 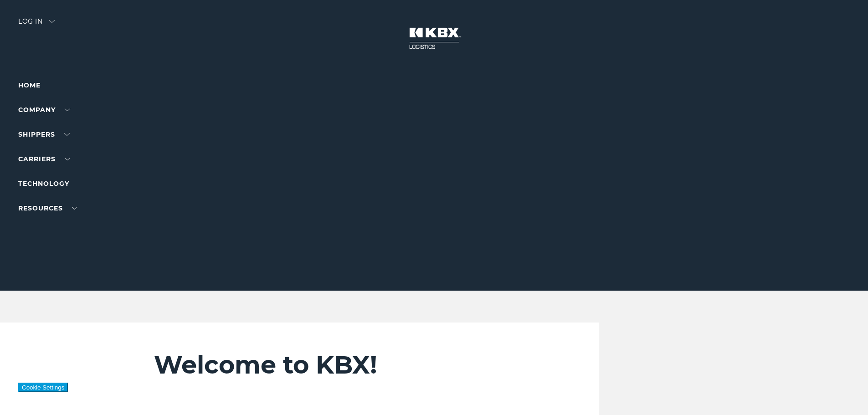 I want to click on h2: Welcome to KBX!, so click(x=349, y=364).